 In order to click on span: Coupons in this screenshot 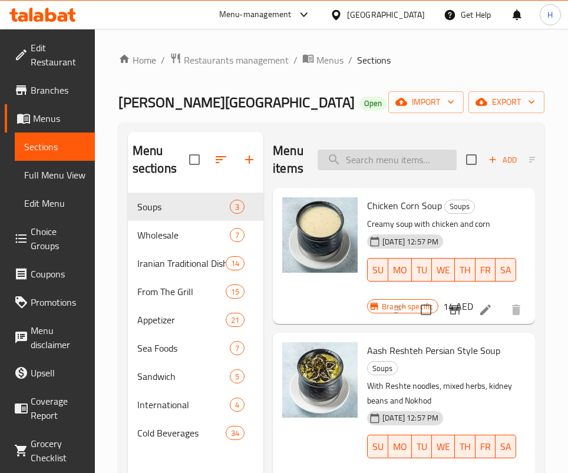, I will do `click(58, 274)`.